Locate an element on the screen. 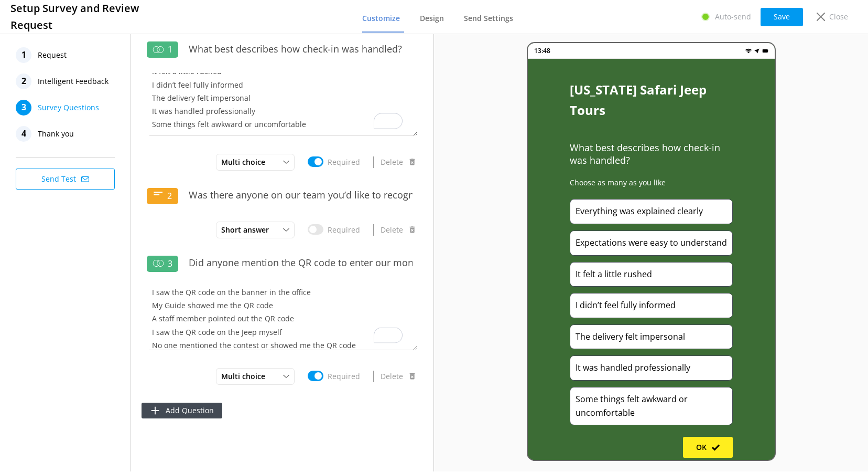 This screenshot has height=472, width=868. div: It was handled professionally is located at coordinates (652, 368).